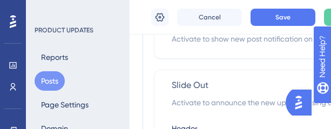  Describe the element at coordinates (210, 17) in the screenshot. I see `button: Cancel` at that location.